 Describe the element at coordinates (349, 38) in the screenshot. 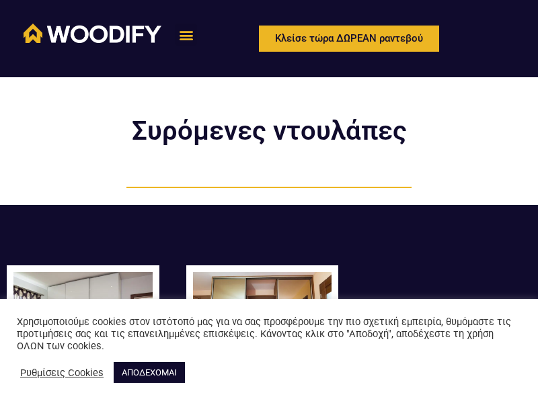

I see `a: Κλείσε τώρα ΔΩΡΕΑΝ ραντεβού` at that location.